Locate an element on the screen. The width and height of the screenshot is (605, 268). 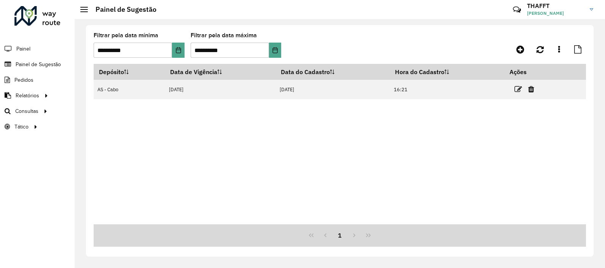
a: Contato Rápido is located at coordinates (516, 10).